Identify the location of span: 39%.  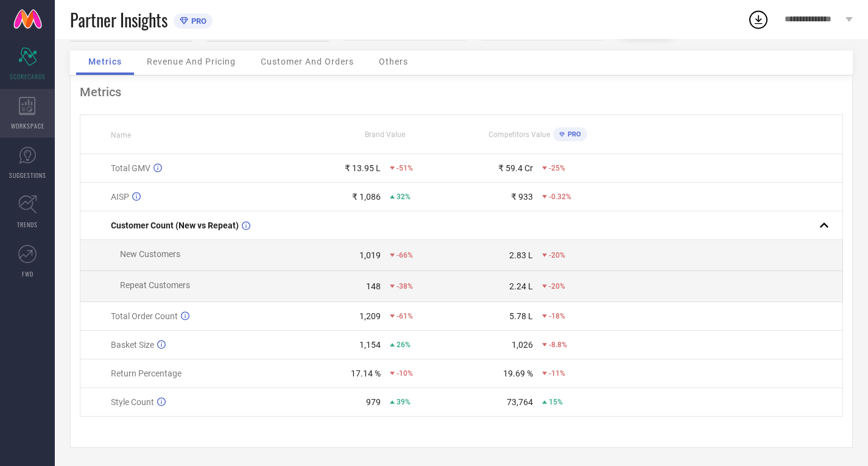
(404, 402).